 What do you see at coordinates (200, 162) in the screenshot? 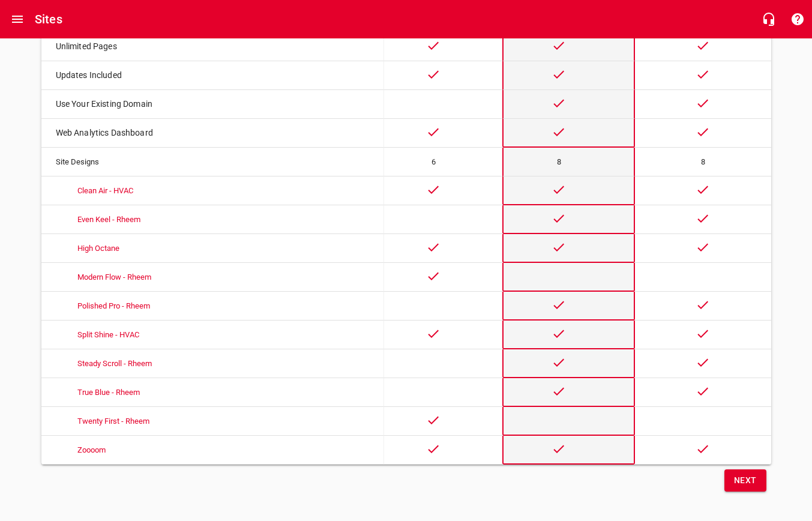
I see `td: Site Designs` at bounding box center [200, 162].